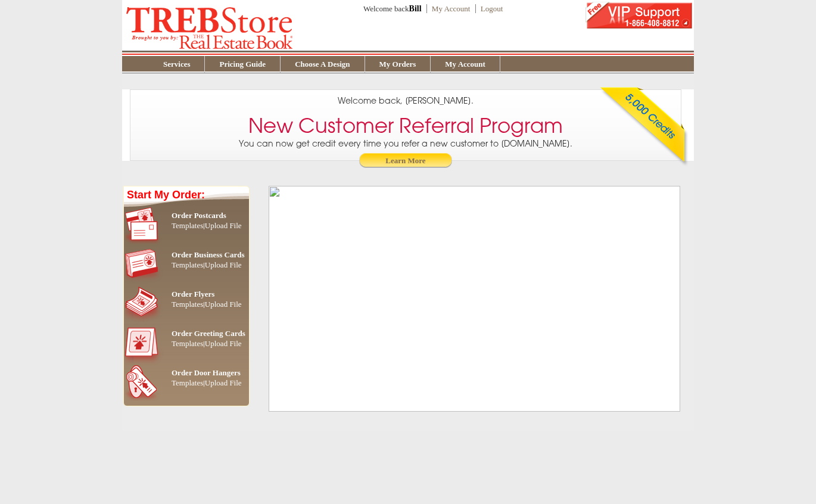 This screenshot has height=504, width=816. Describe the element at coordinates (638, 15) in the screenshot. I see `img: Call for Free VIP Support Service for all your direct mail needs!` at that location.